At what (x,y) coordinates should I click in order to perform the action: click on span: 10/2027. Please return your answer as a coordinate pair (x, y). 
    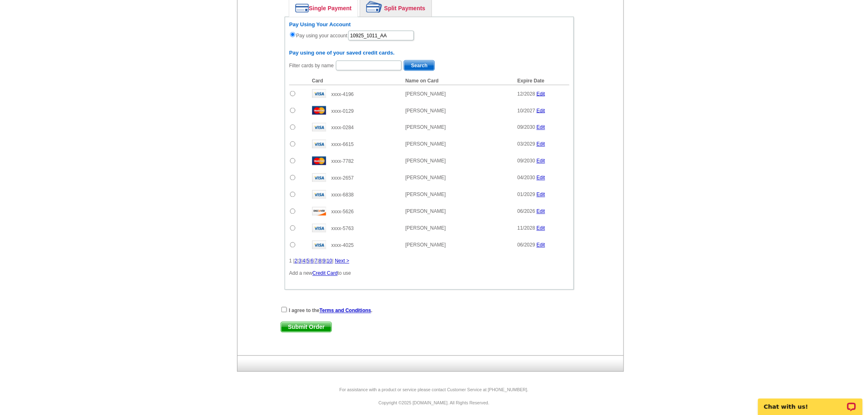
    Looking at the image, I should click on (525, 111).